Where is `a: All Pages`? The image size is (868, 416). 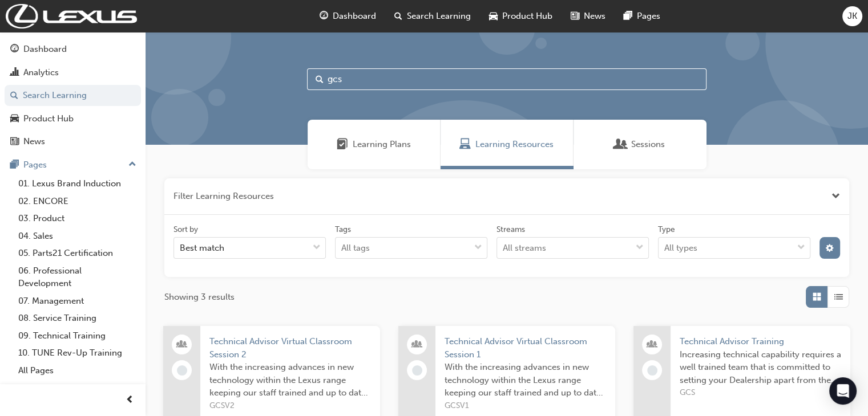
a: All Pages is located at coordinates (77, 370).